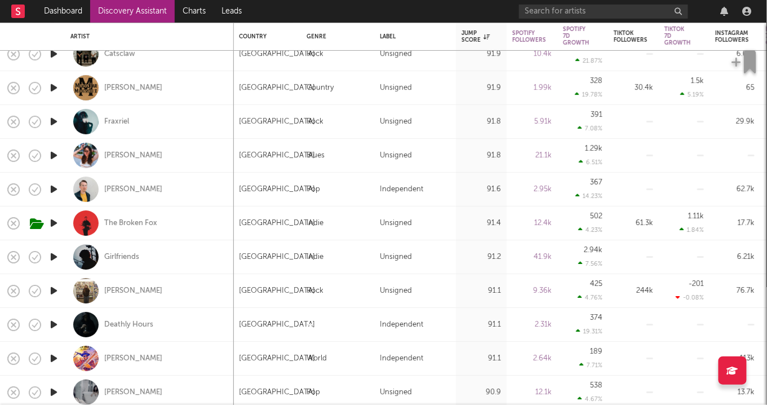 Image resolution: width=767 pixels, height=405 pixels. I want to click on div: Girlfriends, so click(122, 257).